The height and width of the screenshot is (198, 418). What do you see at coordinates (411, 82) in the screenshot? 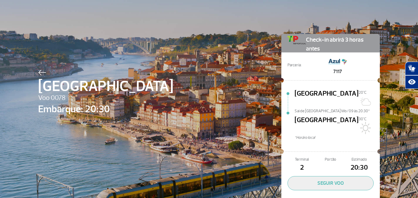
I see `button: Abrir recursos assistivos.` at bounding box center [411, 82].